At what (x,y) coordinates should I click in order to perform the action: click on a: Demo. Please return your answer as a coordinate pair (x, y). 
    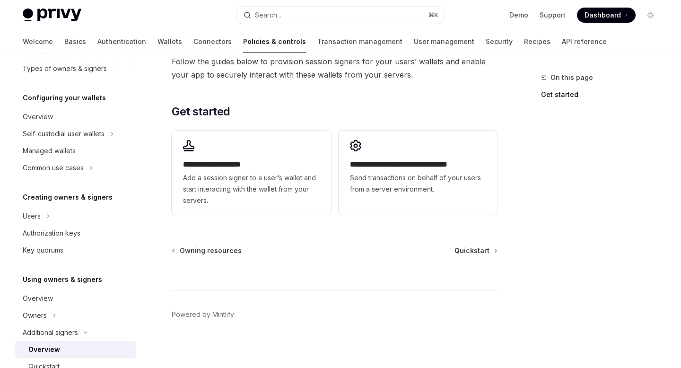
    Looking at the image, I should click on (518, 15).